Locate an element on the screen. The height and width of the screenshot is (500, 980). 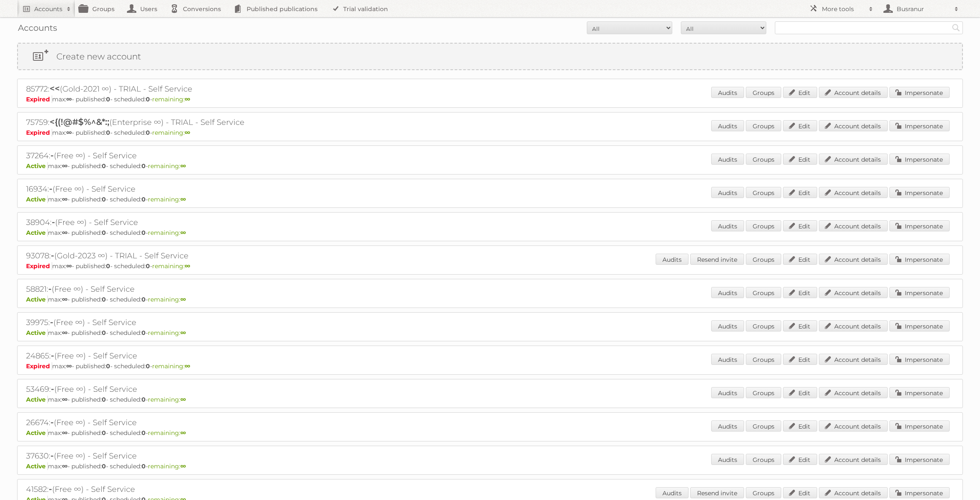
a: Resend invite is located at coordinates (717, 259).